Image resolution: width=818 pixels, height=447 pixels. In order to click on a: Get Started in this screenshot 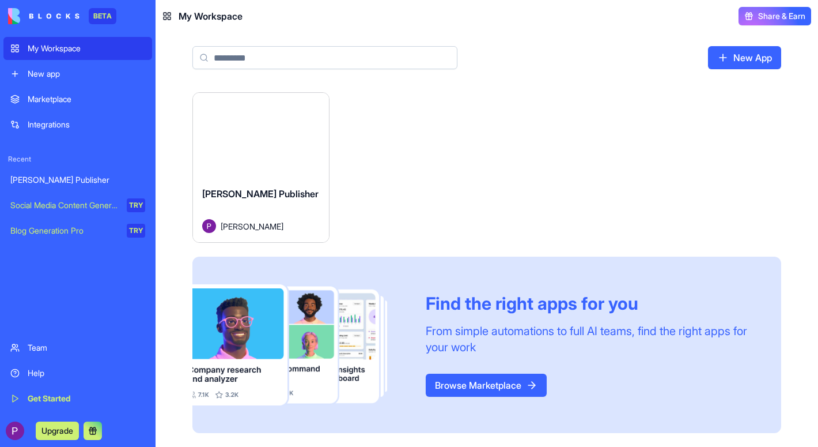, I will do `click(78, 398)`.